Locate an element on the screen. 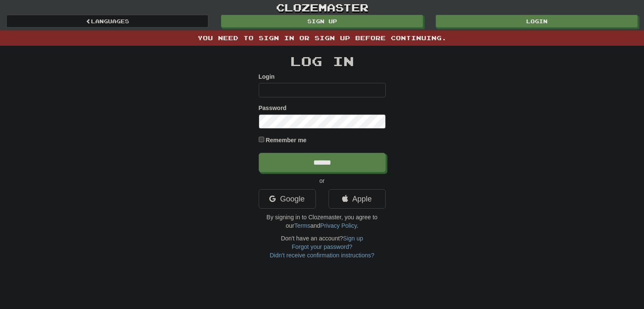 The width and height of the screenshot is (644, 309). p: or is located at coordinates (322, 181).